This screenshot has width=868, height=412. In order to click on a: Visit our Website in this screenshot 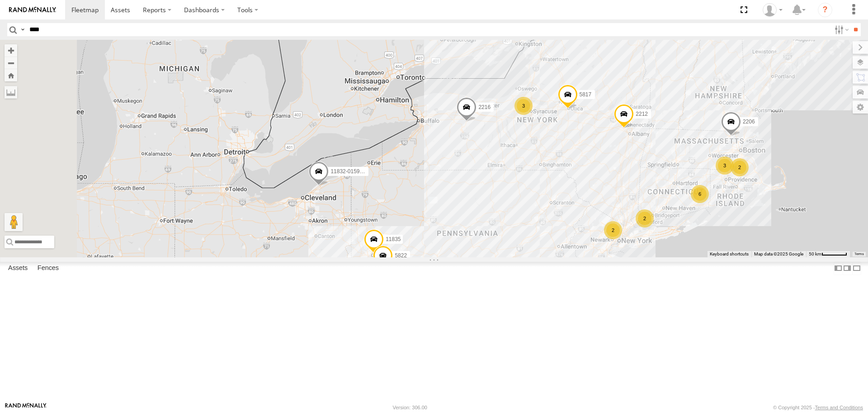, I will do `click(26, 408)`.